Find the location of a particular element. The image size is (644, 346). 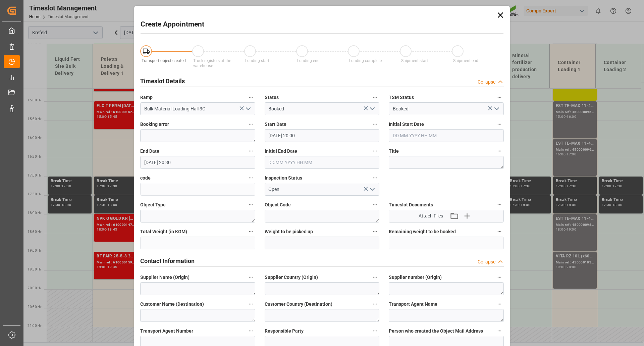

span: Transport object created is located at coordinates (164, 61).